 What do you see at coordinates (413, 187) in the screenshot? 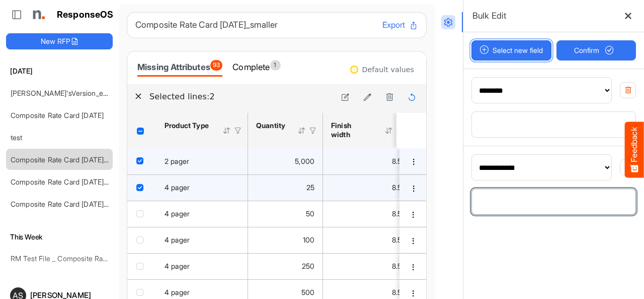
I see `td: fa7a1668-415a-41e4-b451-77d1ef18a438 is template cell Column Header` at bounding box center [413, 187].